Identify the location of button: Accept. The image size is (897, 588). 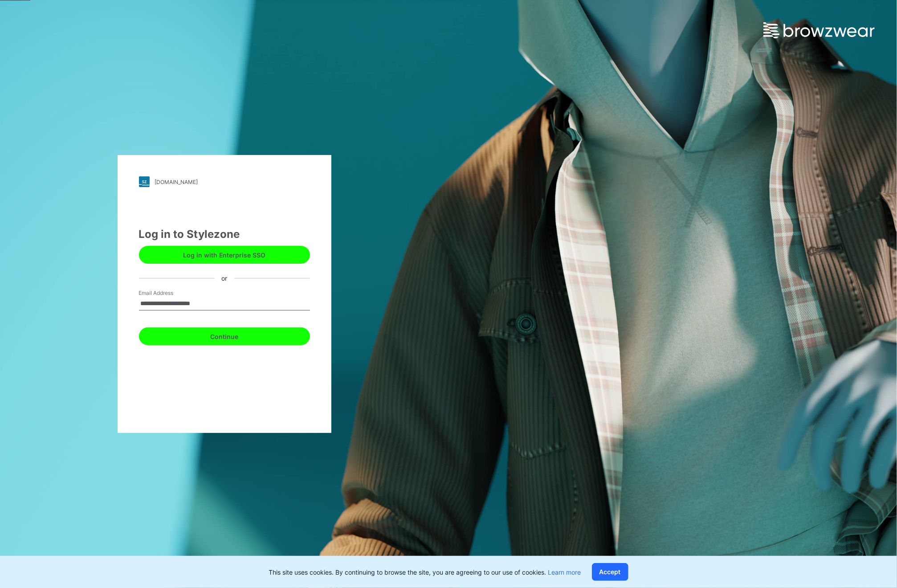
(610, 572).